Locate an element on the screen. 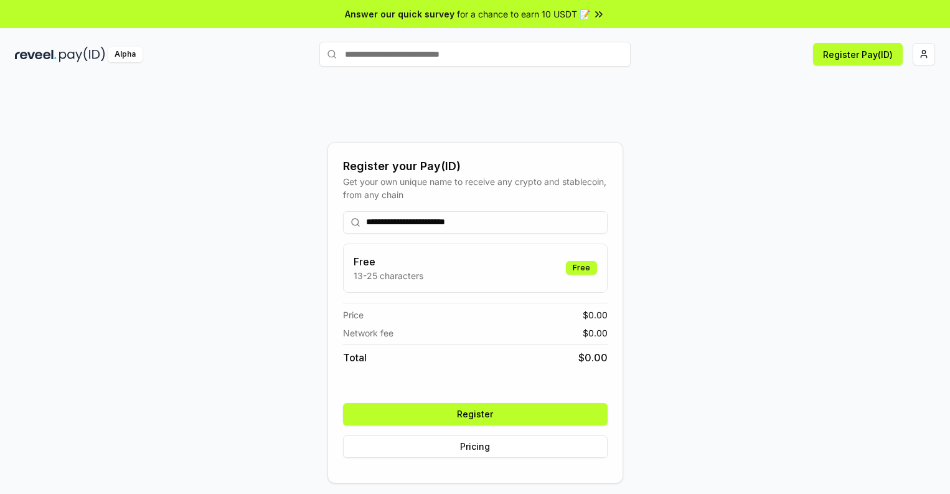  img: pay_id is located at coordinates (82, 54).